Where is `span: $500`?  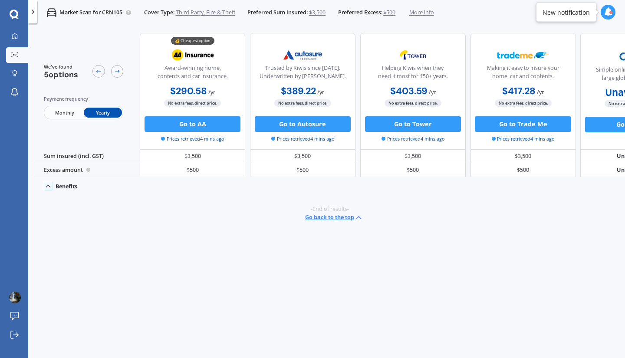 span: $500 is located at coordinates (390, 13).